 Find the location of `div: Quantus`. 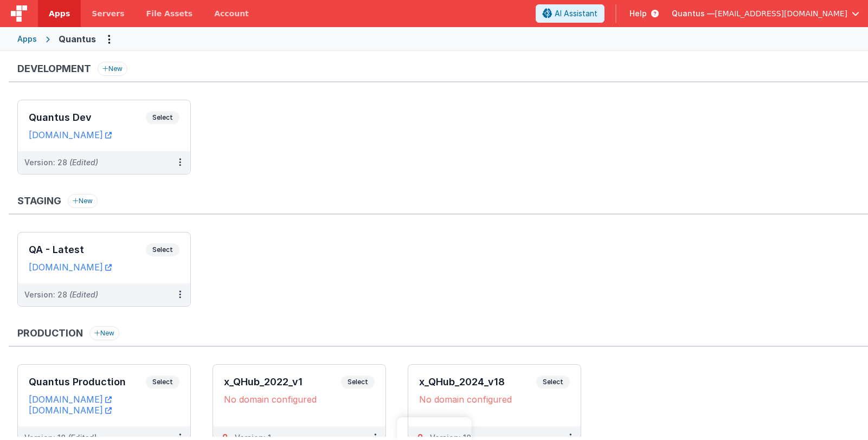

div: Quantus is located at coordinates (77, 39).